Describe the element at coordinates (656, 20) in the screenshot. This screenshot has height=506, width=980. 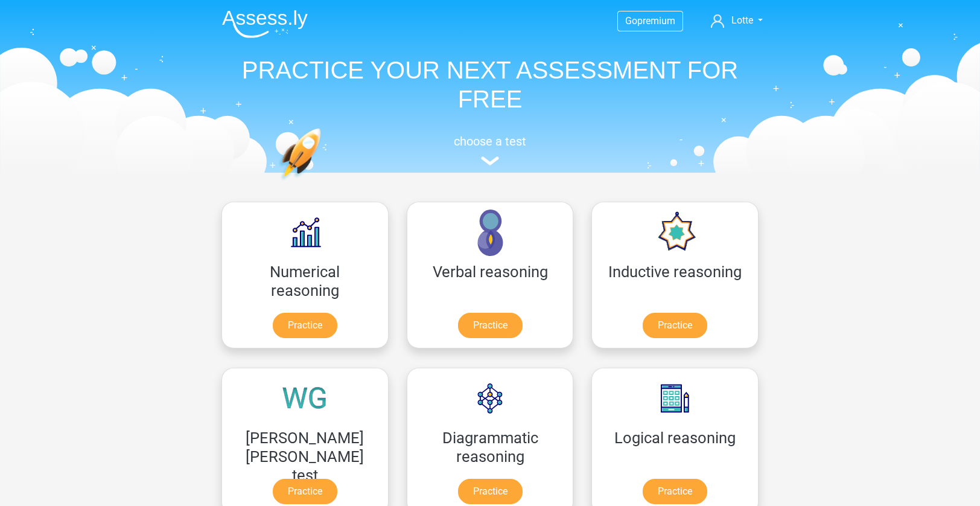
I see `span: premium` at that location.